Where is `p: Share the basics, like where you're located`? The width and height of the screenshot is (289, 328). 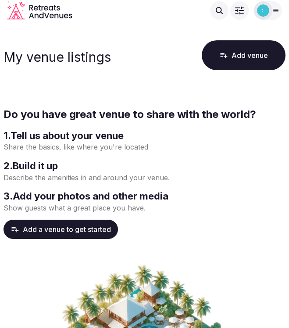
p: Share the basics, like where you're located is located at coordinates (144, 147).